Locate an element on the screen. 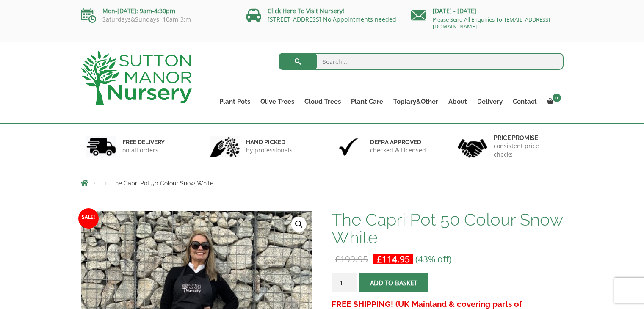 This screenshot has width=644, height=309. a: 0 is located at coordinates (553, 102).